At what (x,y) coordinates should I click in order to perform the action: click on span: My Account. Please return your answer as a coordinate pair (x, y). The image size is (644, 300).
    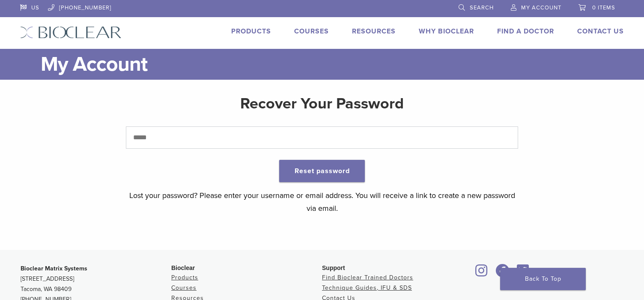
    Looking at the image, I should click on (541, 8).